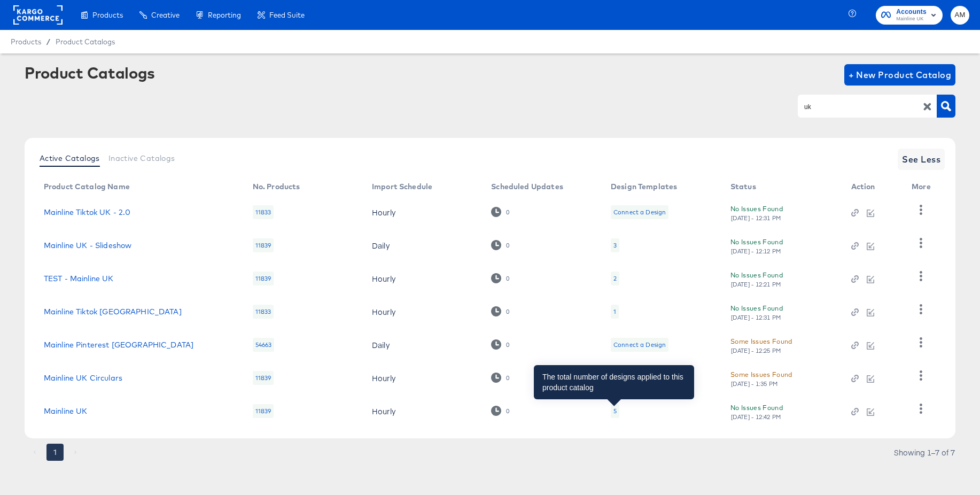 This screenshot has width=980, height=495. I want to click on nav: pagination navigation, so click(55, 452).